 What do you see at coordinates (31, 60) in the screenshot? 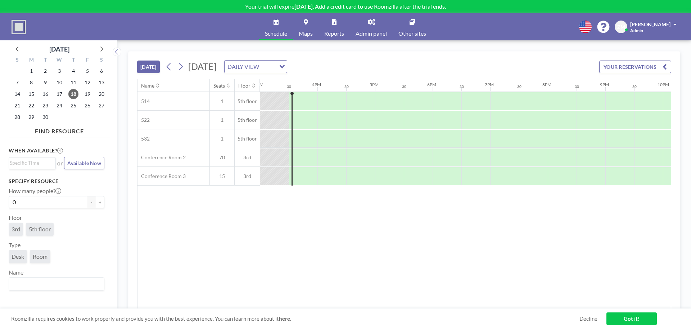
I see `div: M` at bounding box center [31, 60].